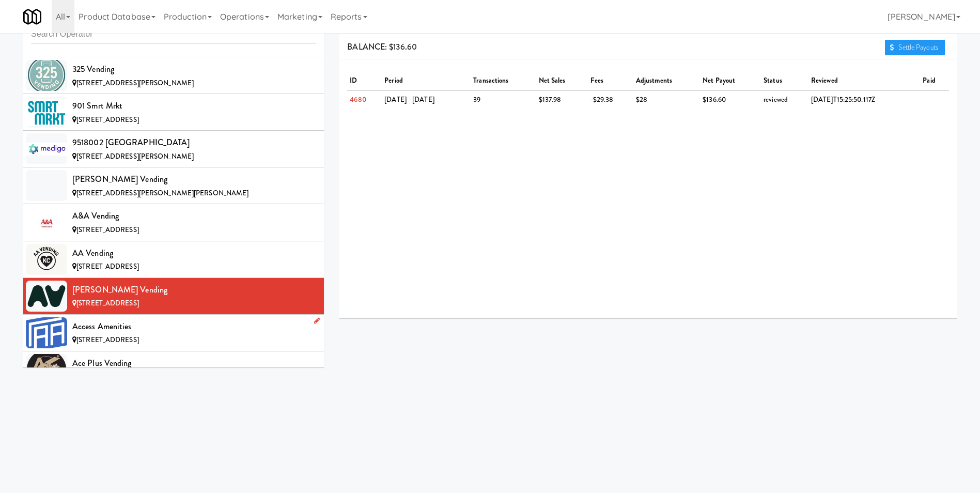  What do you see at coordinates (666, 100) in the screenshot?
I see `td: $28` at bounding box center [666, 100].